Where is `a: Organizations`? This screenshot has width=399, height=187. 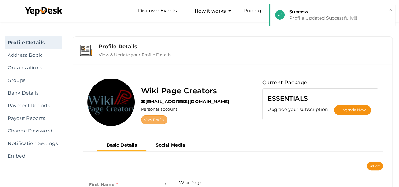
a: Organizations is located at coordinates (33, 68).